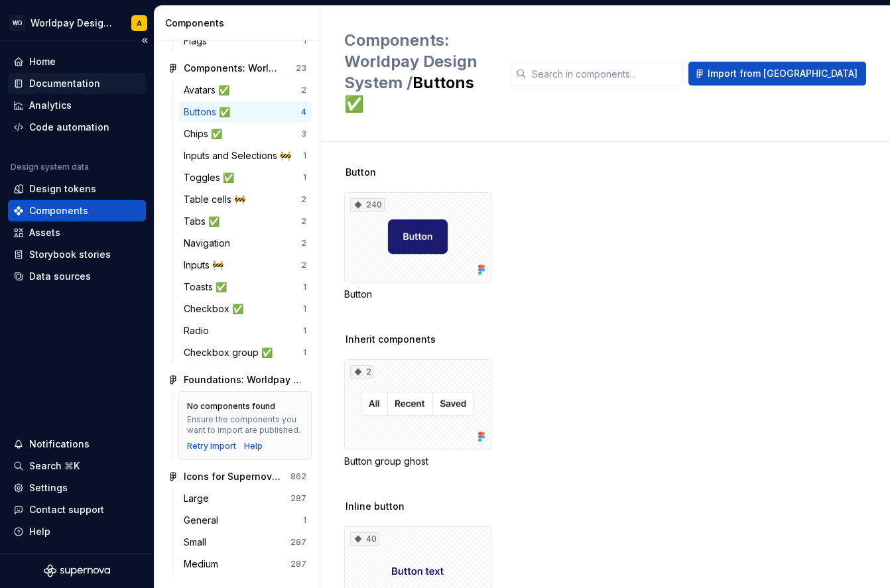 The width and height of the screenshot is (890, 588). What do you see at coordinates (374, 507) in the screenshot?
I see `span: Inline button` at bounding box center [374, 507].